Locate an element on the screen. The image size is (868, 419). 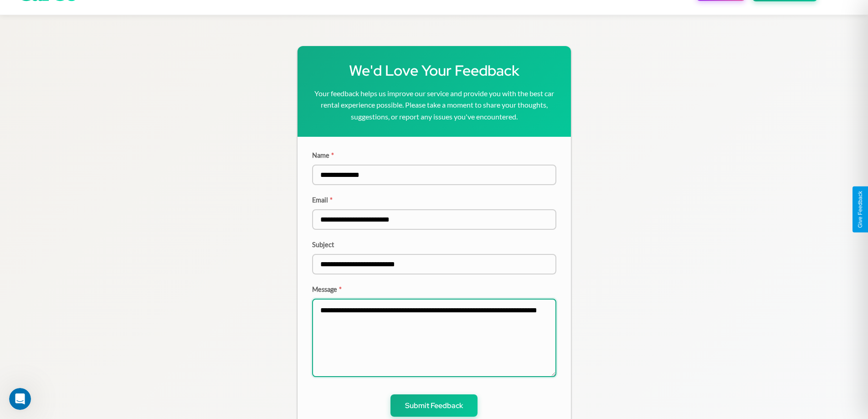
label: Message is located at coordinates (434, 289).